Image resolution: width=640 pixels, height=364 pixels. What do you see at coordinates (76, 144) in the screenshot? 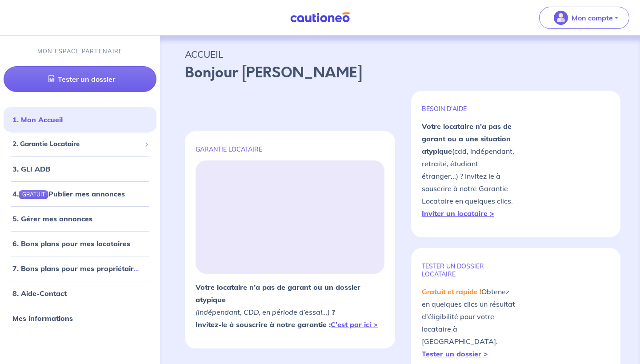
I see `span: 2. Garantie Locataire` at bounding box center [76, 144].